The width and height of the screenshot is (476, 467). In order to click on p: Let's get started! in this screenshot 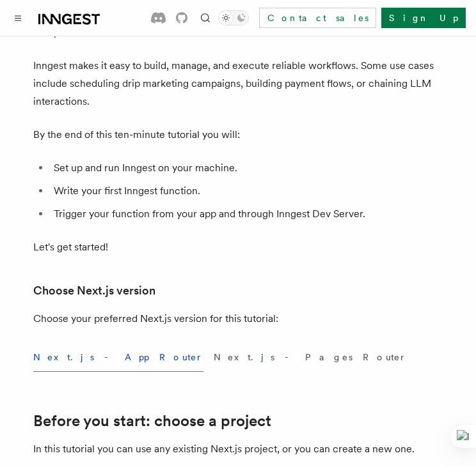, I will do `click(238, 248)`.